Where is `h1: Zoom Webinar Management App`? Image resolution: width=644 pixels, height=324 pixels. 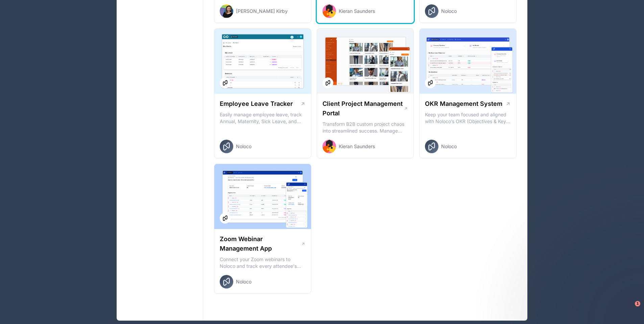 h1: Zoom Webinar Management App is located at coordinates (260, 244).